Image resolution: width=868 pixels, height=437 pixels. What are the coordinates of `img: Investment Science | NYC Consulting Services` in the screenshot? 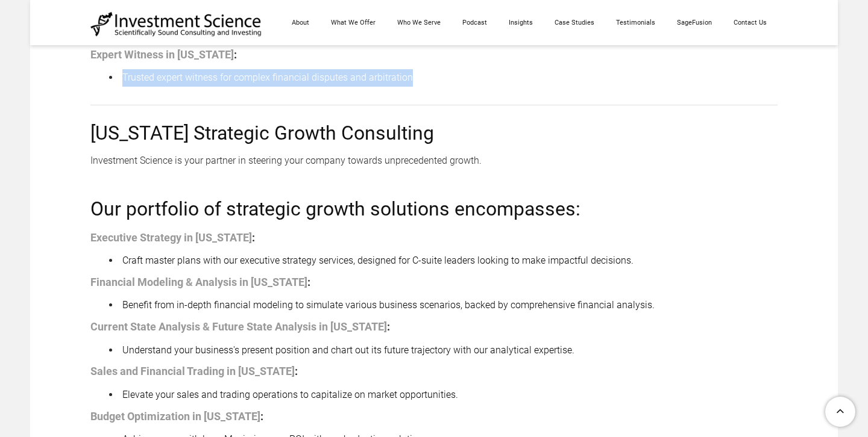 It's located at (176, 24).